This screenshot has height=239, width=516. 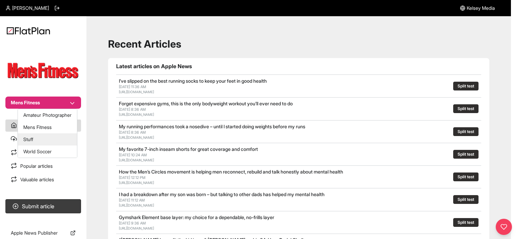 What do you see at coordinates (47, 115) in the screenshot?
I see `button: Amateur Photographer` at bounding box center [47, 115].